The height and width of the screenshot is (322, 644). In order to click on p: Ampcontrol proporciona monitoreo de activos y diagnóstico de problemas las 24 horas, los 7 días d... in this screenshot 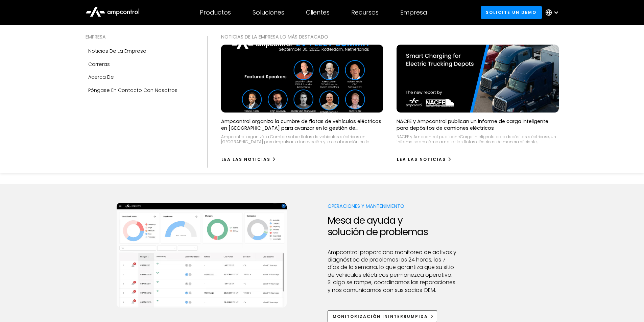, I will do `click(393, 271)`.